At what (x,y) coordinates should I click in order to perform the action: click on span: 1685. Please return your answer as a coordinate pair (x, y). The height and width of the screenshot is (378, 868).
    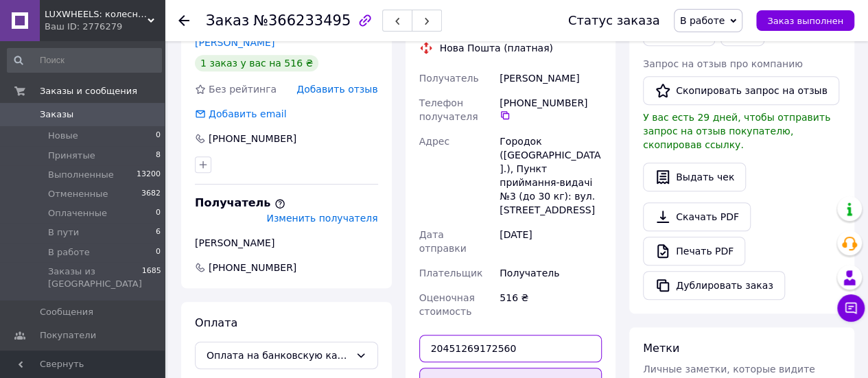
    Looking at the image, I should click on (151, 278).